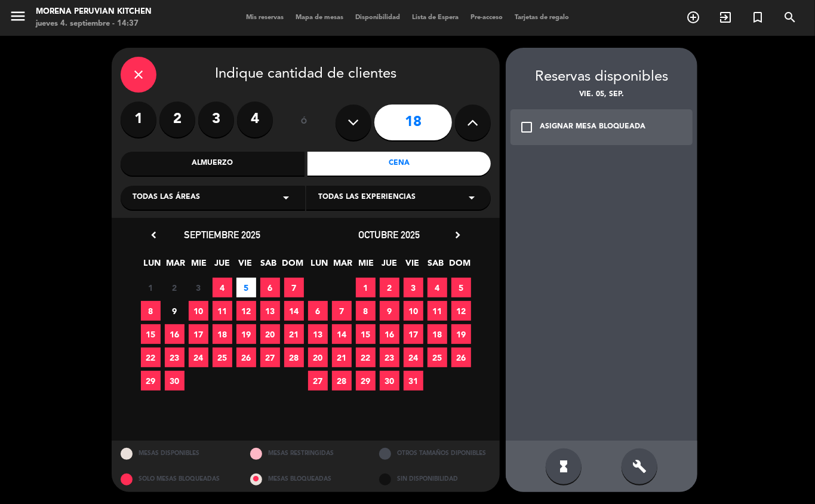 The image size is (815, 504). Describe the element at coordinates (306, 479) in the screenshot. I see `div: MESAS BLOQUEADAS` at that location.